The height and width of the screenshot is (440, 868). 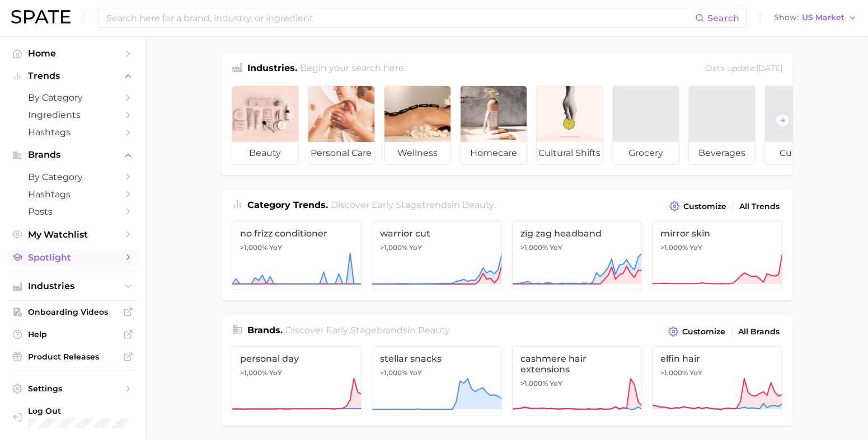 What do you see at coordinates (73, 155) in the screenshot?
I see `span: Brands` at bounding box center [73, 155].